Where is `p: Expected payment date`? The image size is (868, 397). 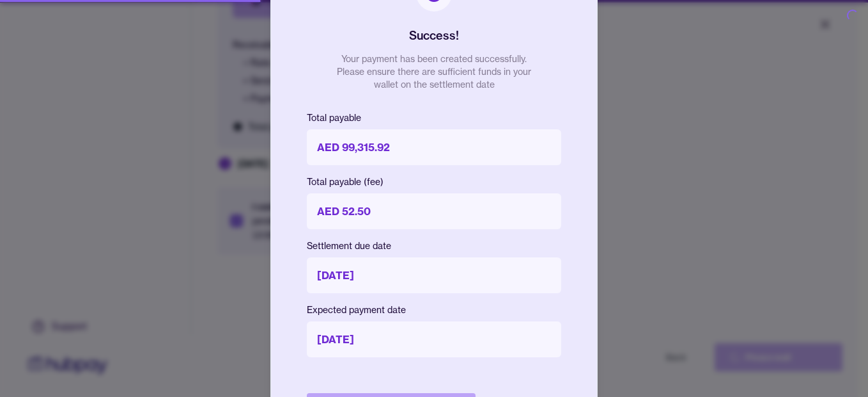
p: Expected payment date is located at coordinates (434, 310).